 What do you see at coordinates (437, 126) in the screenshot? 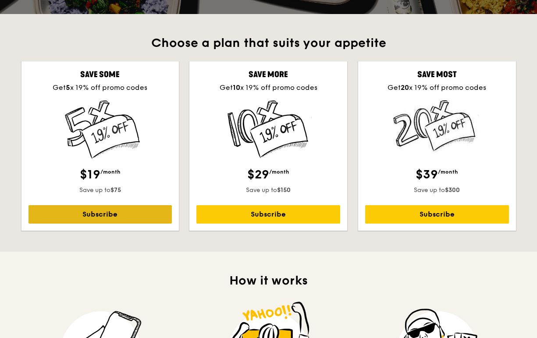
I see `img: Save 20 Times` at bounding box center [437, 126].